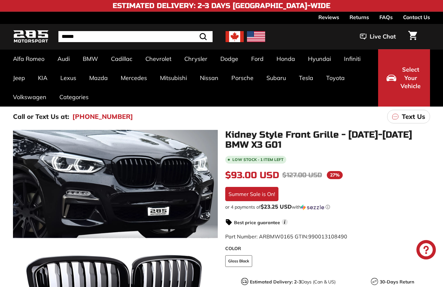 This screenshot has height=287, width=443. Describe the element at coordinates (306, 78) in the screenshot. I see `a: Tesla` at that location.